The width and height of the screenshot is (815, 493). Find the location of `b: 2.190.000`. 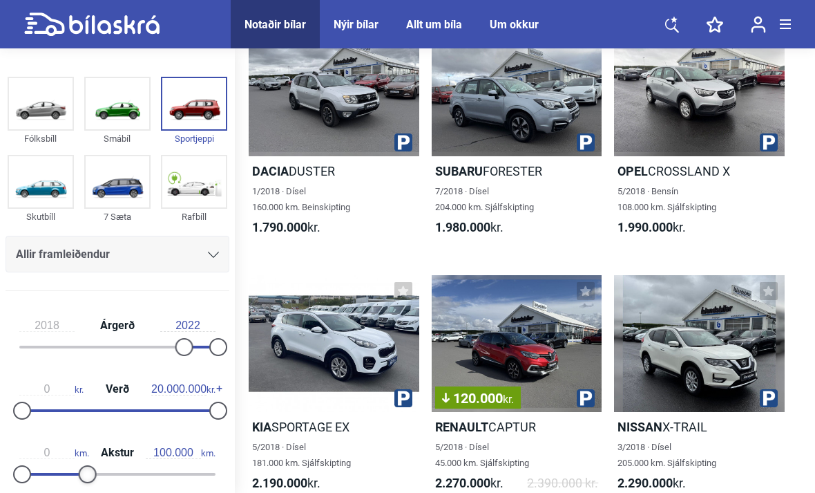

b: 2.190.000 is located at coordinates (280, 482).